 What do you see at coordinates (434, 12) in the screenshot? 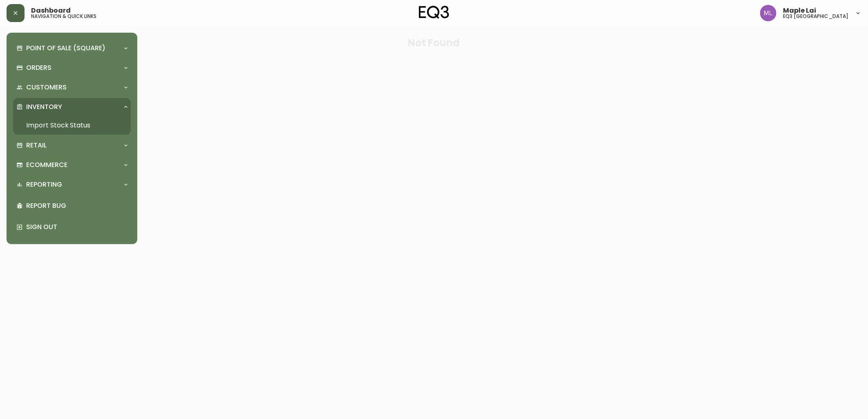
I see `img: logo` at bounding box center [434, 12].